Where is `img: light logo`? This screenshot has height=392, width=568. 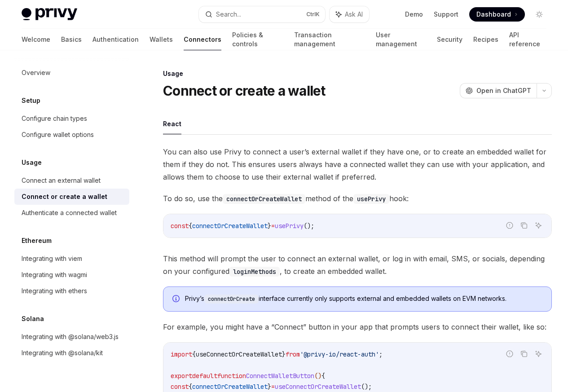 img: light logo is located at coordinates (50, 14).